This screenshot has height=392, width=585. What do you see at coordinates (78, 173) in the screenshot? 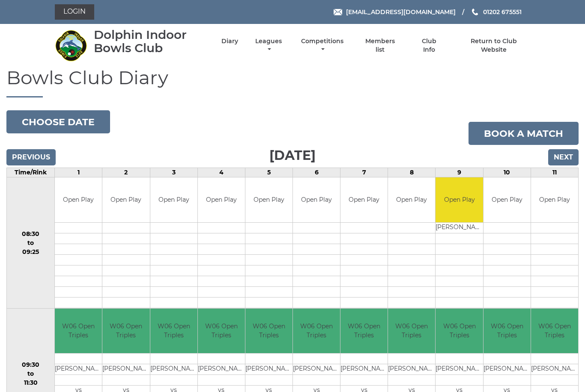
I see `td: 1` at bounding box center [78, 173].